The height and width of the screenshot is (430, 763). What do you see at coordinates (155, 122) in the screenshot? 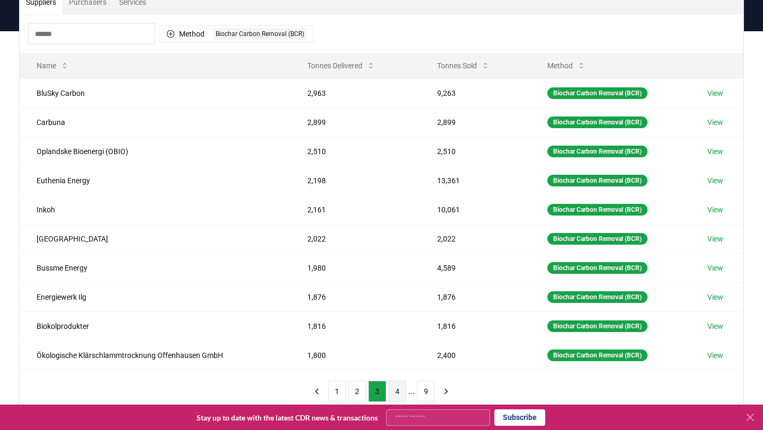
I see `td: Carbuna` at bounding box center [155, 122].